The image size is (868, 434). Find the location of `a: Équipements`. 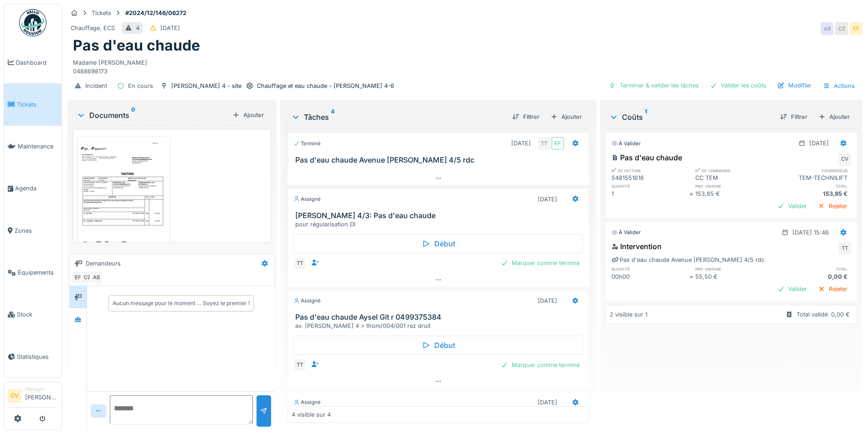

a: Équipements is located at coordinates (33, 273).